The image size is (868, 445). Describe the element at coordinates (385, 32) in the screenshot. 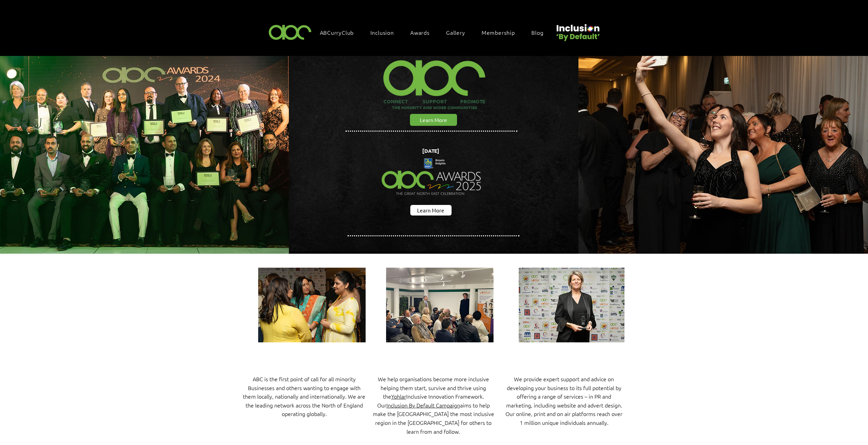

I see `div: Inclusion` at that location.